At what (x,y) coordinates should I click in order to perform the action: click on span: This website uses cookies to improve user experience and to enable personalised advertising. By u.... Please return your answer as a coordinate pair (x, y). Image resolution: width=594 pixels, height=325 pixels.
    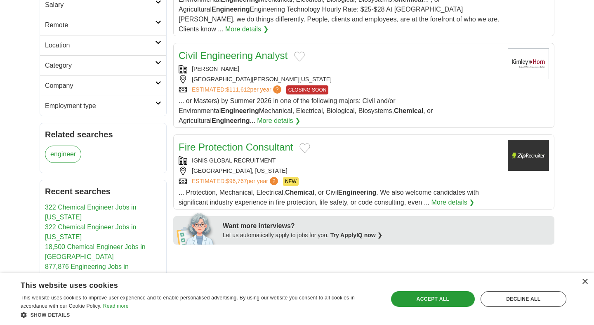
    Looking at the image, I should click on (188, 302).